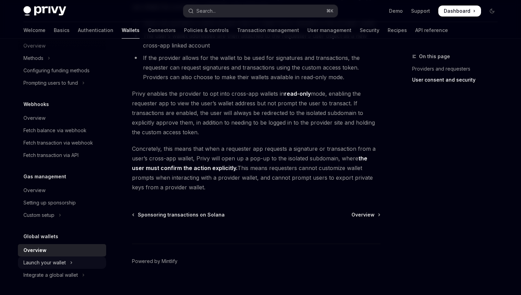 This screenshot has height=295, width=521. What do you see at coordinates (178, 215) in the screenshot?
I see `a: Sponsoring transactions on Solana` at bounding box center [178, 215].